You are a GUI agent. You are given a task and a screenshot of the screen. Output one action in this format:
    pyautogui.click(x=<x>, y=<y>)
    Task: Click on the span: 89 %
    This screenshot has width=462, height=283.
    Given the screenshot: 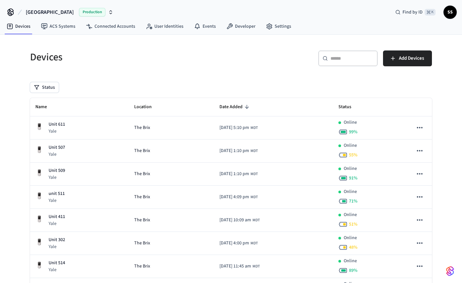 What is the action you would take?
    pyautogui.click(x=353, y=271)
    